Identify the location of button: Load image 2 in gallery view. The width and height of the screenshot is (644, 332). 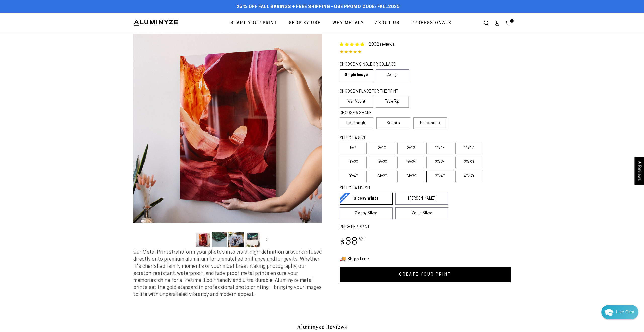
(219, 239).